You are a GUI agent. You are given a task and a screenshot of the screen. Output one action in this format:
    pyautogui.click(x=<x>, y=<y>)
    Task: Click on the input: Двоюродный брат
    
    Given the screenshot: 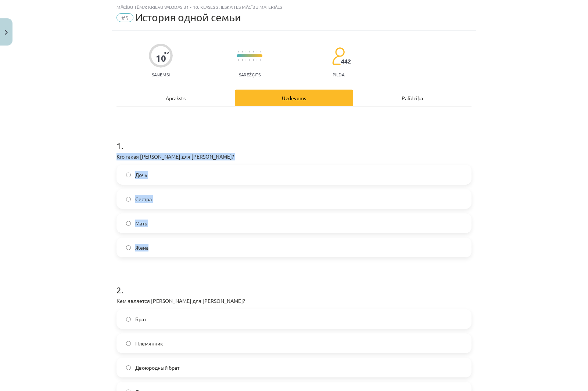 What is the action you would take?
    pyautogui.click(x=128, y=367)
    